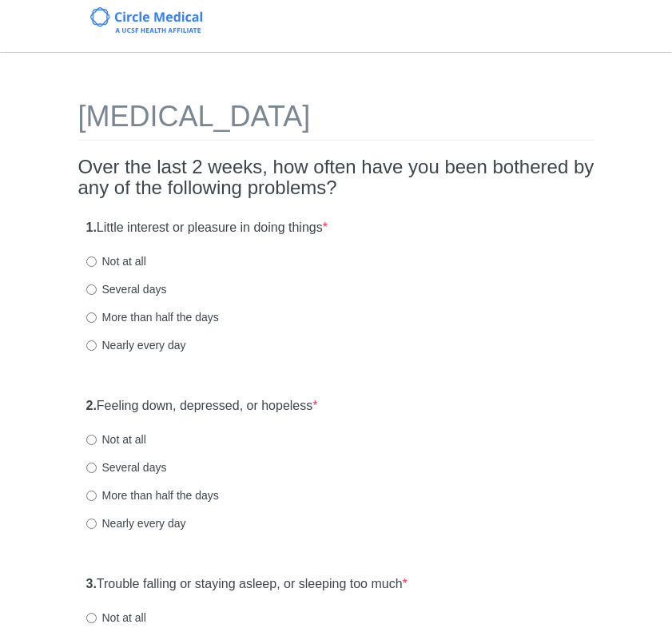 This screenshot has width=672, height=632. I want to click on strong: 1., so click(91, 227).